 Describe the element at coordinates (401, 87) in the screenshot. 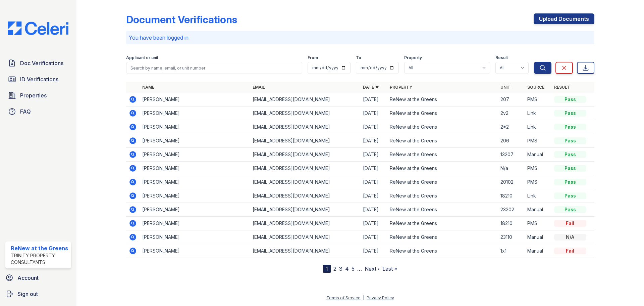

I see `a: Property` at that location.